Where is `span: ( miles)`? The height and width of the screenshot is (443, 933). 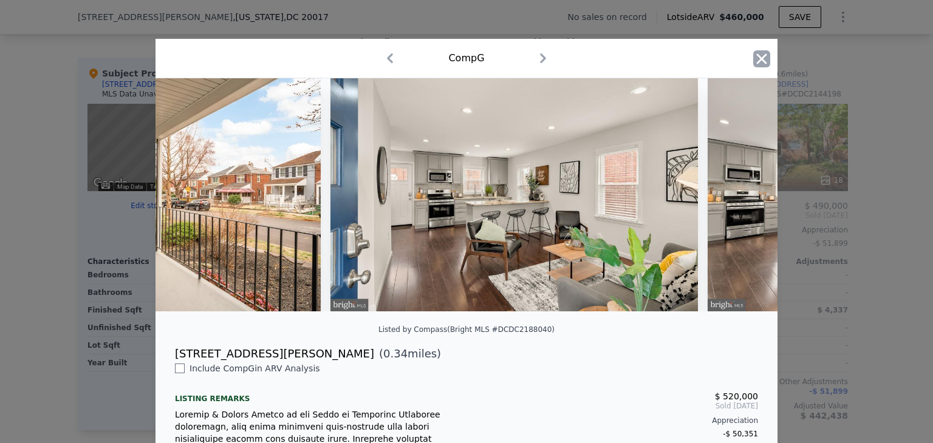 span: ( miles) is located at coordinates (407, 354).